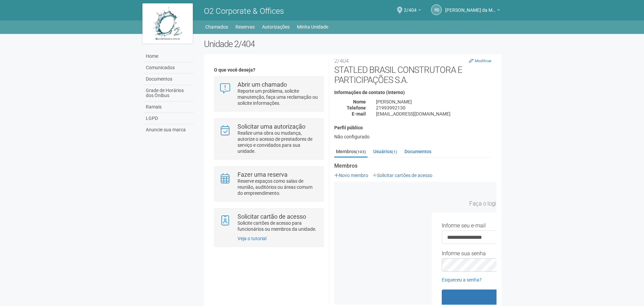  What do you see at coordinates (413, 61) in the screenshot?
I see `small: 2/404` at bounding box center [413, 61].